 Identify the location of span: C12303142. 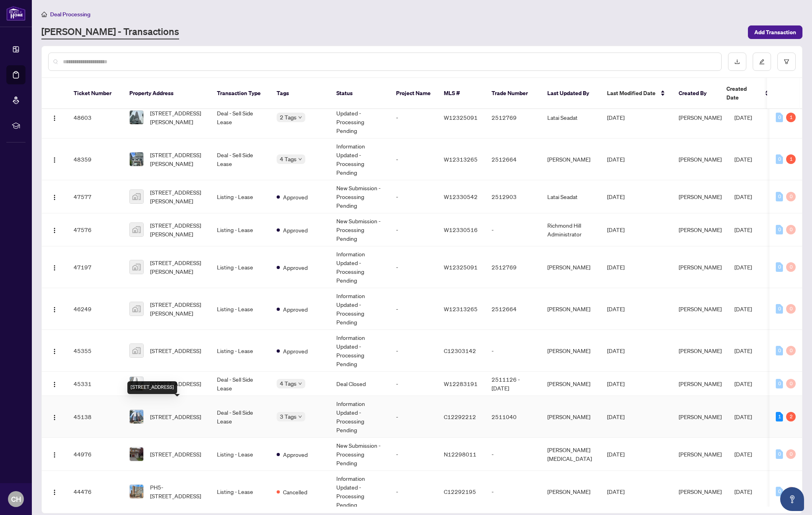
(459, 351).